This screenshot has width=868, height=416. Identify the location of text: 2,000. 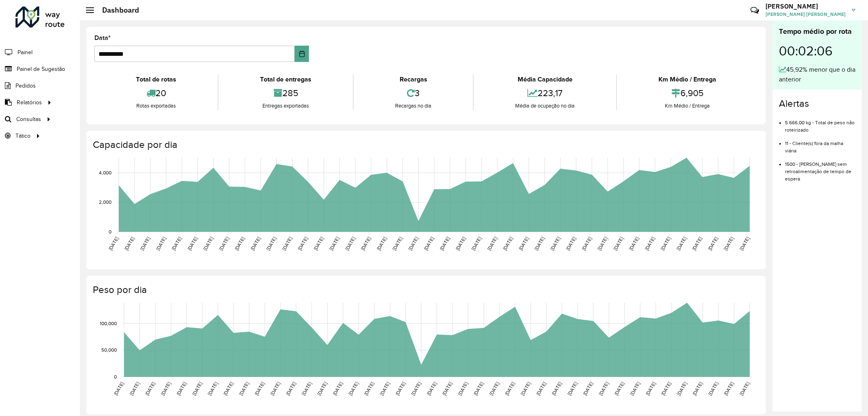
(105, 202).